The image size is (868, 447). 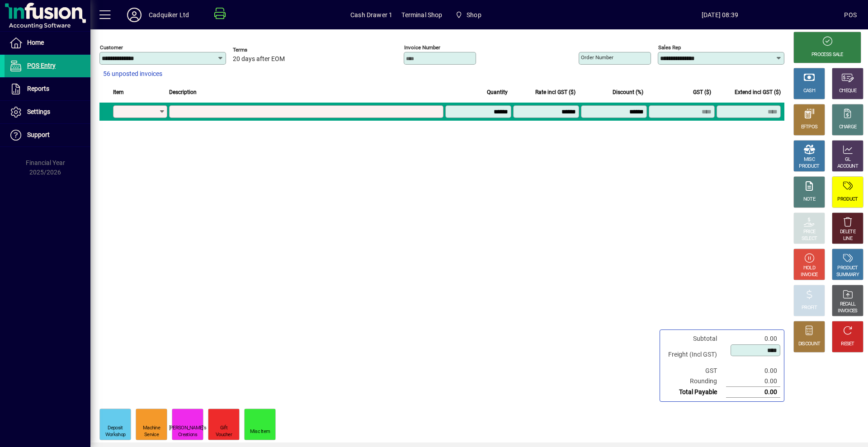 What do you see at coordinates (809, 239) in the screenshot?
I see `div: SELECT` at bounding box center [809, 239].